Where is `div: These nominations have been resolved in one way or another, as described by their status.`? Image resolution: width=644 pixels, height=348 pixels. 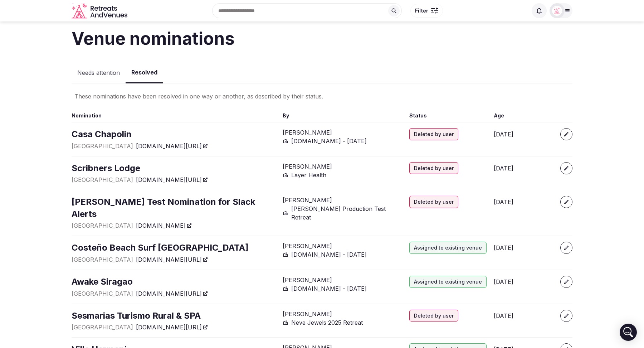
div: These nominations have been resolved in one way or another, as described by their status. is located at coordinates (322, 96).